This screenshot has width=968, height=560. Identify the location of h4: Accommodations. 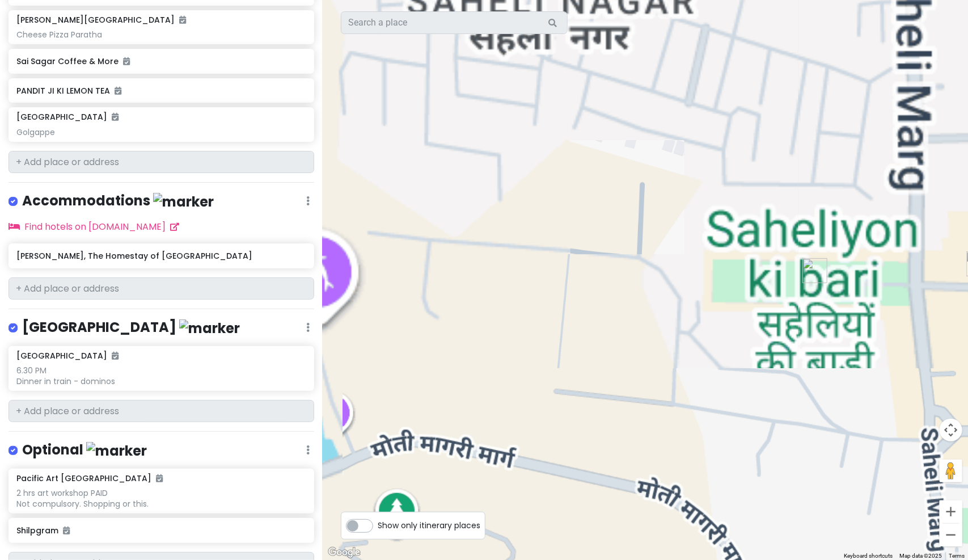
(118, 201).